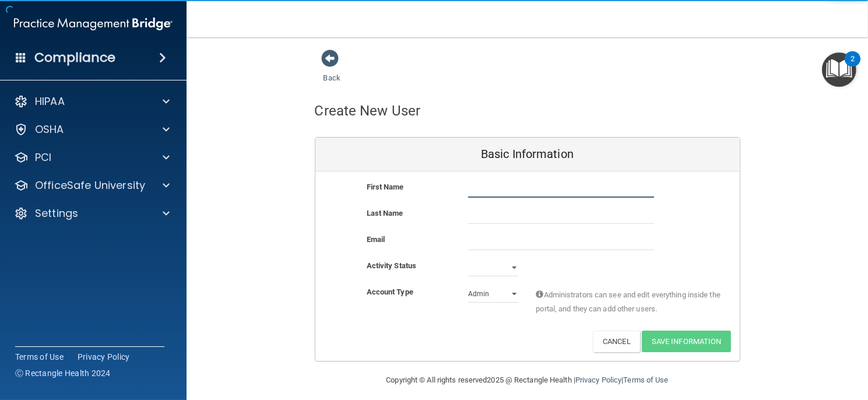  What do you see at coordinates (91, 157) in the screenshot?
I see `a: PCI` at bounding box center [91, 157].